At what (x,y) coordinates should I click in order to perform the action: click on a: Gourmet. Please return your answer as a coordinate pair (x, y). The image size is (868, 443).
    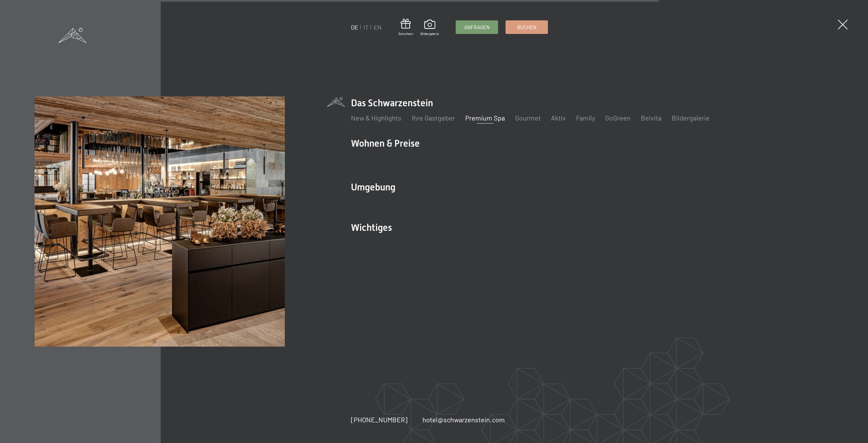
    Looking at the image, I should click on (528, 118).